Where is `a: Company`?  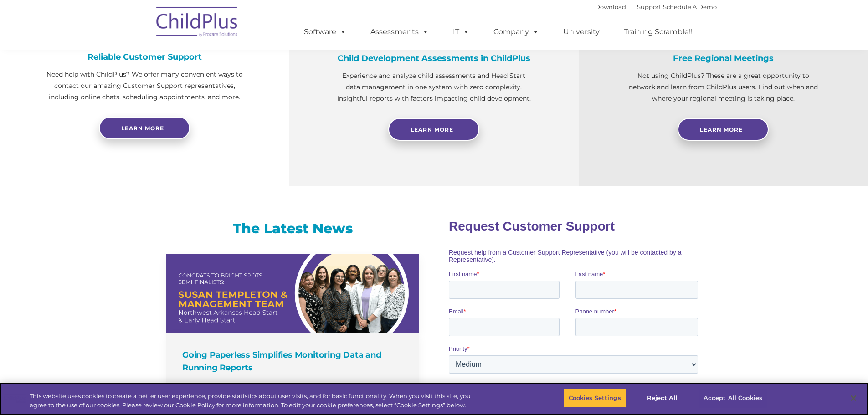 a: Company is located at coordinates (516, 32).